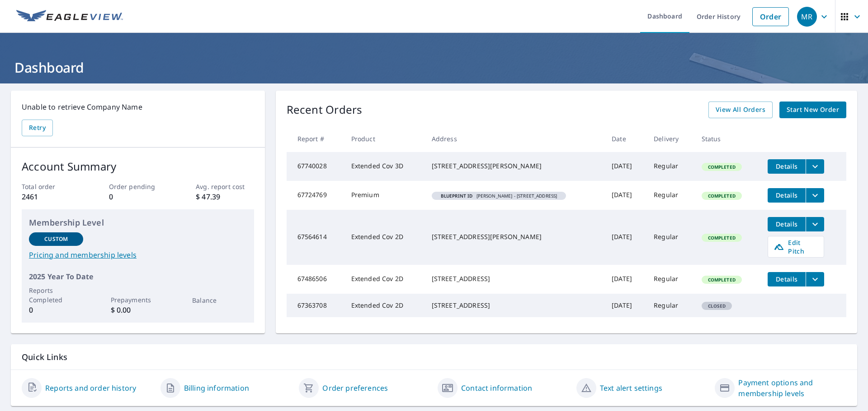 The height and width of the screenshot is (411, 868). What do you see at coordinates (813, 110) in the screenshot?
I see `span: Start New Order` at bounding box center [813, 110].